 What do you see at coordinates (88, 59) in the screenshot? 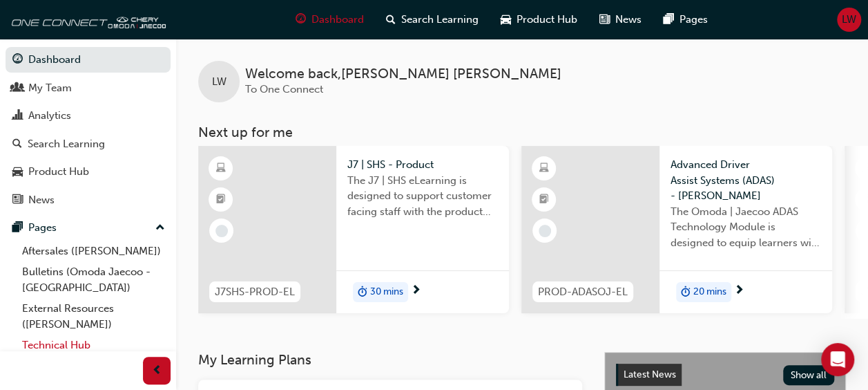
I see `a: Dashboard` at bounding box center [88, 59].